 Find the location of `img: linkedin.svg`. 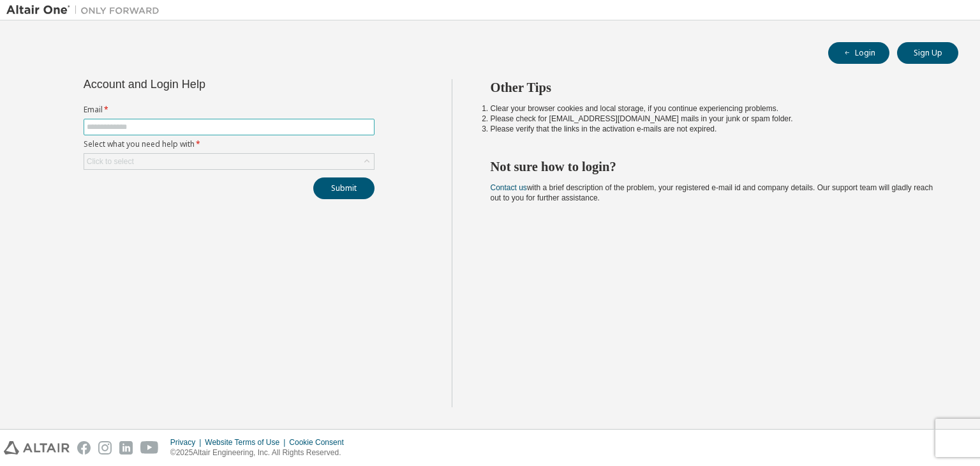

img: linkedin.svg is located at coordinates (125, 448).